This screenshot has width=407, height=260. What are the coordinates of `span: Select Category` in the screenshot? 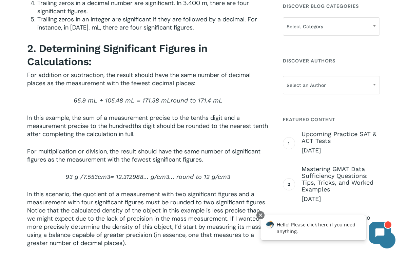 It's located at (332, 26).